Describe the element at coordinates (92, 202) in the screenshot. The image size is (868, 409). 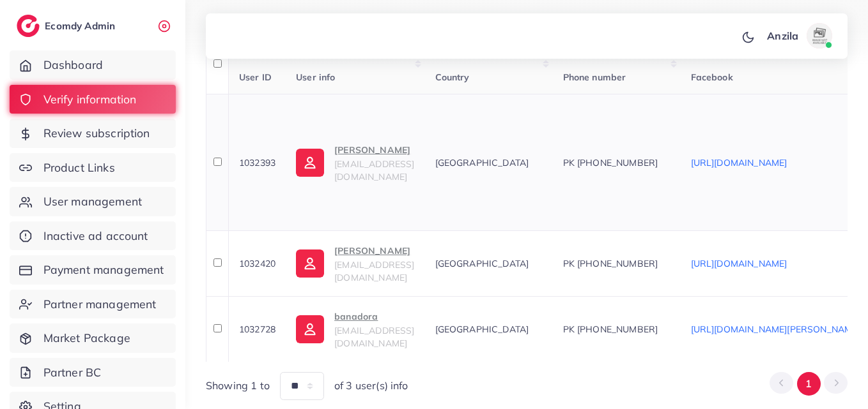
I see `span: User management` at that location.